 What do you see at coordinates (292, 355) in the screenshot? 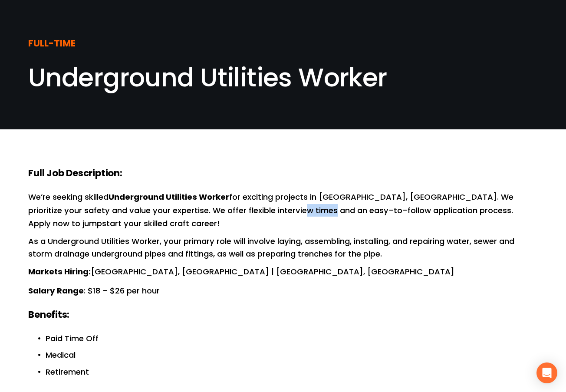
I see `p: Medical` at bounding box center [292, 355].